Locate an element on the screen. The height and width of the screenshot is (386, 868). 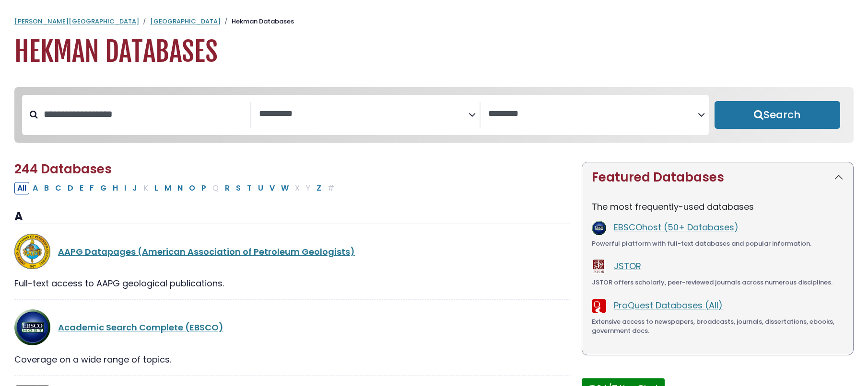
p: The most frequently-used databases is located at coordinates (717, 206).